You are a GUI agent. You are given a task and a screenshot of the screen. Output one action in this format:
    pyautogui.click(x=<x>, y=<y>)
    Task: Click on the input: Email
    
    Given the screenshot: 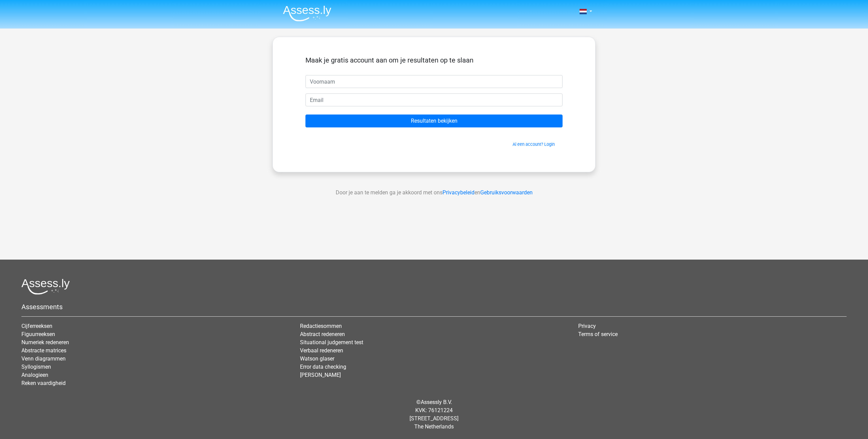 What is the action you would take?
    pyautogui.click(x=434, y=100)
    